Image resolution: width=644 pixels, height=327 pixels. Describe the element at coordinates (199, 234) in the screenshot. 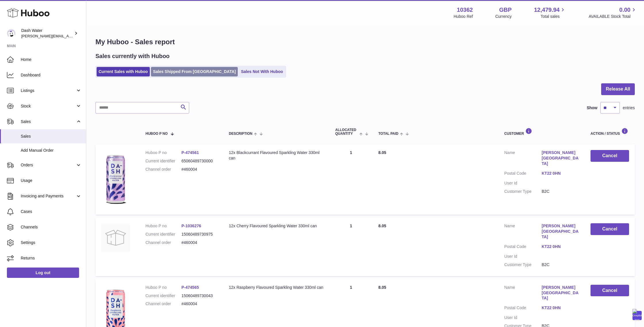

I see `dd: 15060489730975` at that location.